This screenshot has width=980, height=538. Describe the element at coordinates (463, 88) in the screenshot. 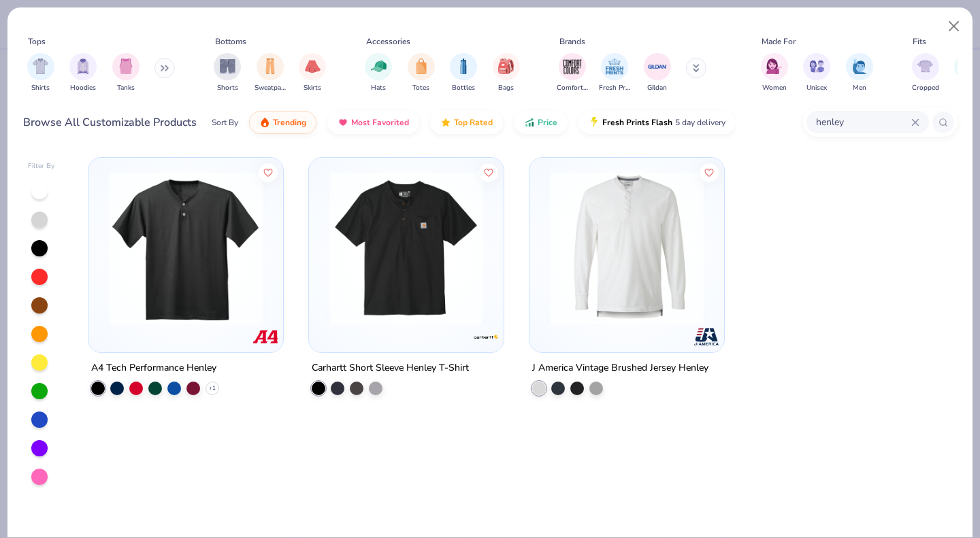

I see `span: Bottles` at that location.